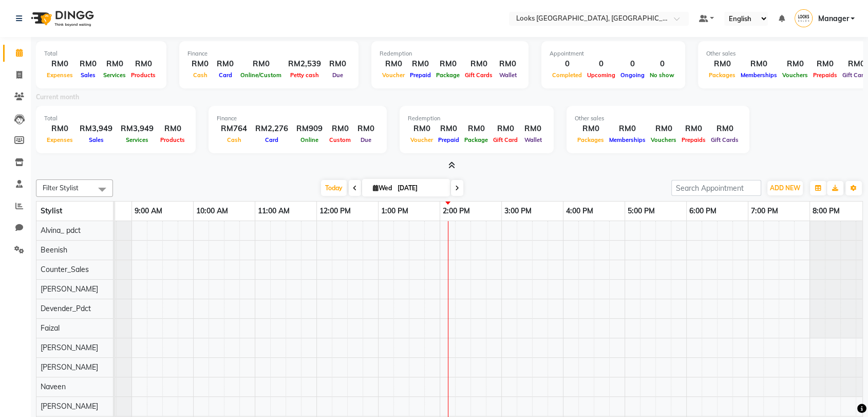  I want to click on span: Wed, so click(382, 188).